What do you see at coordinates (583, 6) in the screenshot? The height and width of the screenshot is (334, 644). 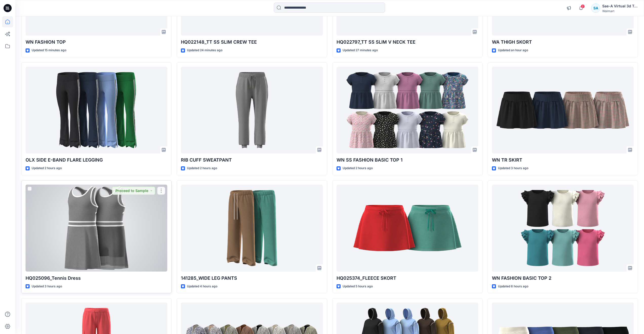 I see `span: 2` at bounding box center [583, 6].